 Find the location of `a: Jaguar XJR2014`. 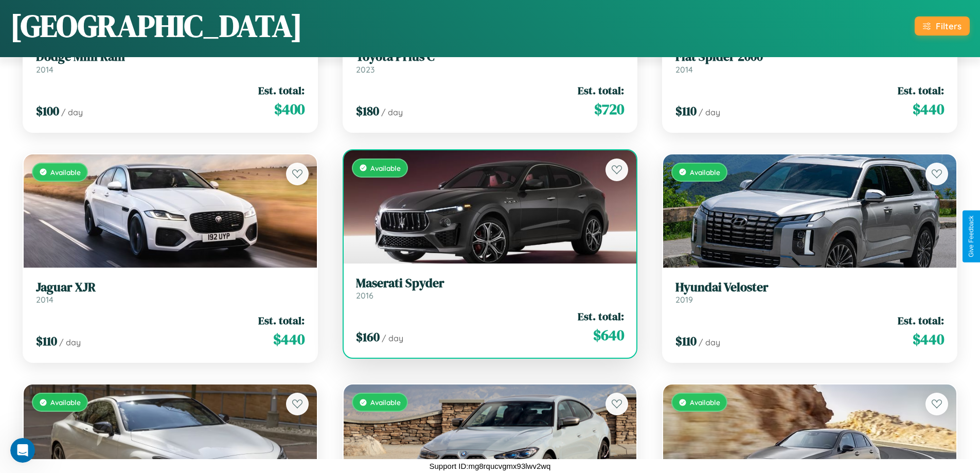

a: Jaguar XJR2014 is located at coordinates (170, 292).